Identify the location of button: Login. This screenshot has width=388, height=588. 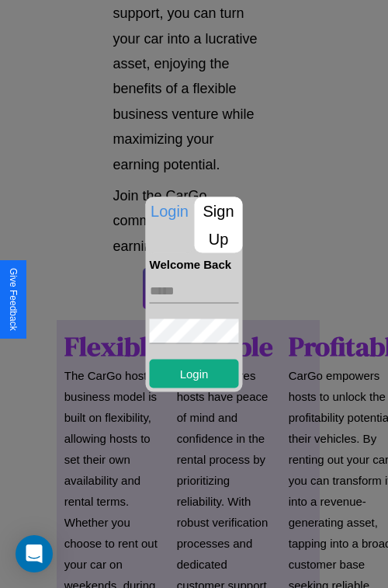
(194, 373).